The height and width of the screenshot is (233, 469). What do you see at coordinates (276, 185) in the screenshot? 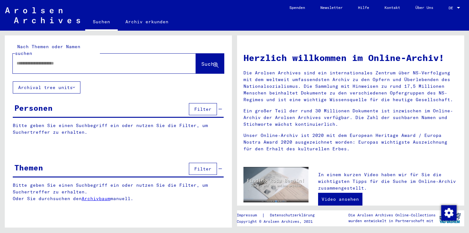
I see `img: video.jpg` at bounding box center [276, 185].